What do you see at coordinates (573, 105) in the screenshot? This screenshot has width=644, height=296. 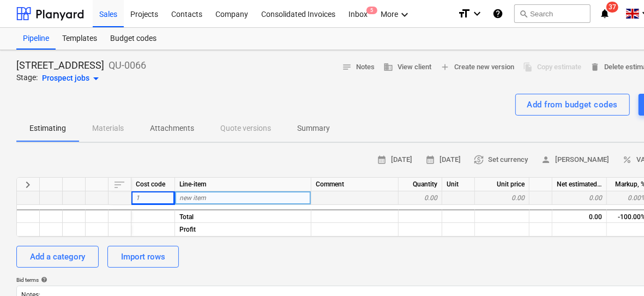 I see `div: Add from budget codes` at bounding box center [573, 105].